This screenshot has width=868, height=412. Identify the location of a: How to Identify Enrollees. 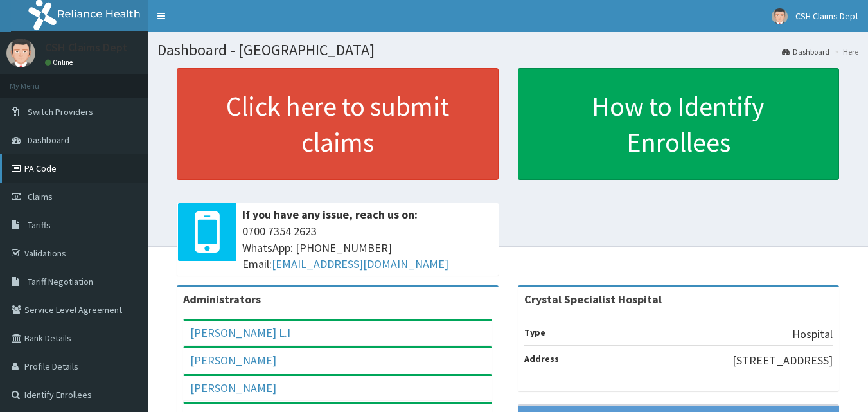
(678, 124).